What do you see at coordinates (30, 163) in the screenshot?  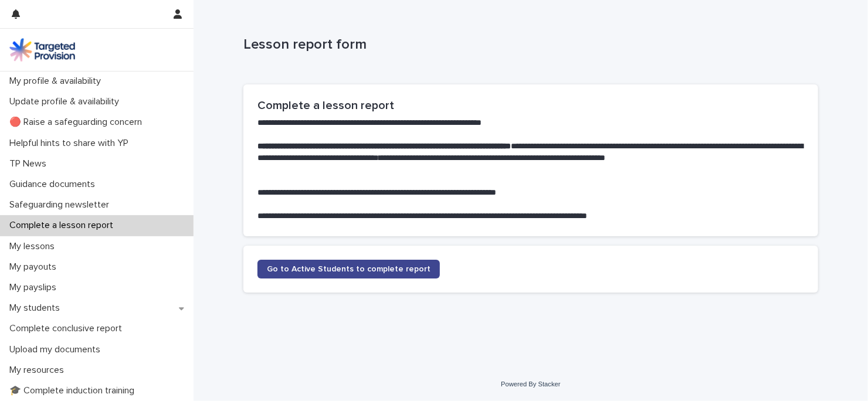 I see `p: TP News` at bounding box center [30, 163].